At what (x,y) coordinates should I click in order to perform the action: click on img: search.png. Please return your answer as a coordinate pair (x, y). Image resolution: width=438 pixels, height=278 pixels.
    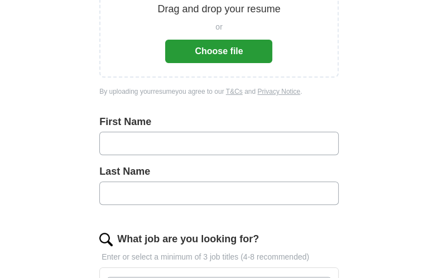
    Looking at the image, I should click on (106, 239).